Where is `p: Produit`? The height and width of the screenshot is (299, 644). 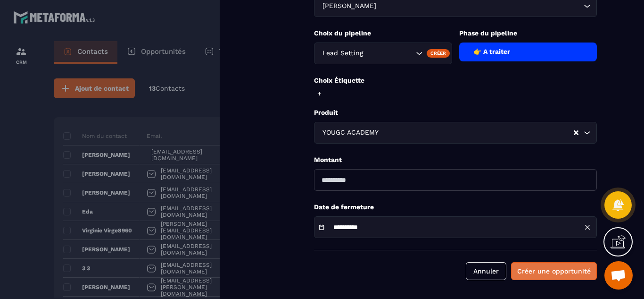 p: Produit is located at coordinates (455, 113).